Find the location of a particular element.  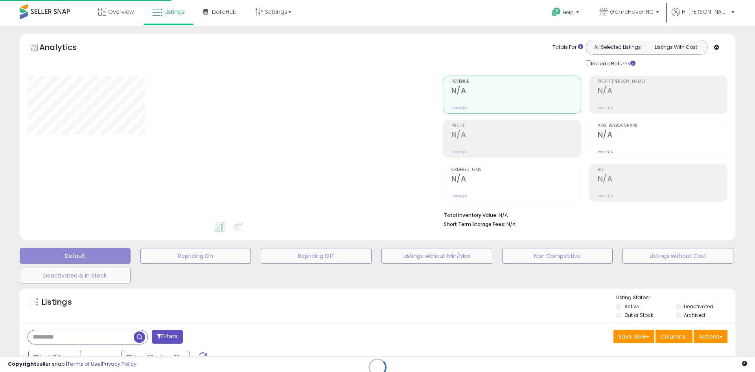

button: Listings without Min/Max is located at coordinates (437, 256).